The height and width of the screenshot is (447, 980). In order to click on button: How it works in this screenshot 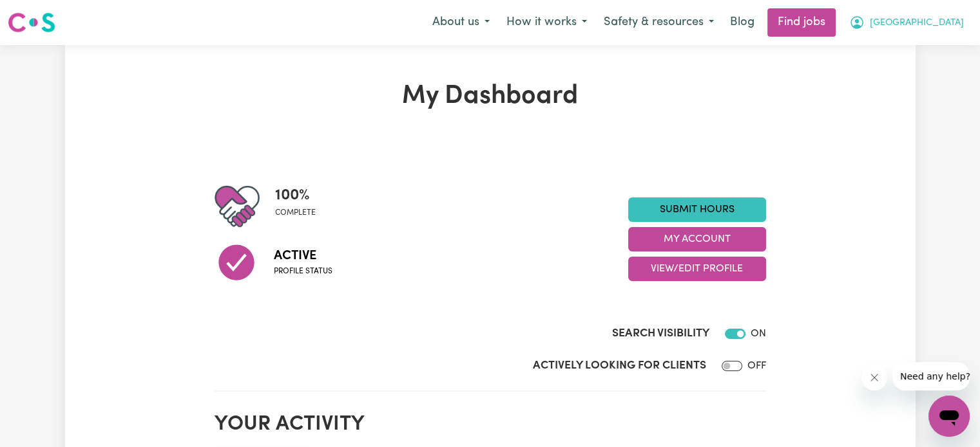, I will do `click(547, 23)`.